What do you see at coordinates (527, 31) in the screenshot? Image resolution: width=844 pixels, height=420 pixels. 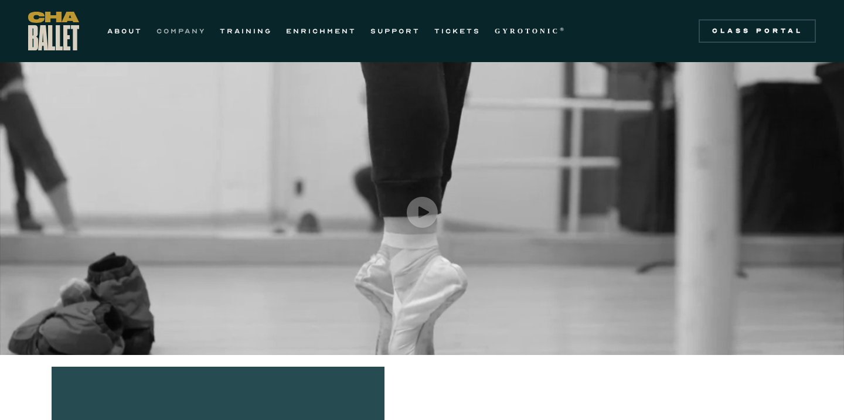 I see `strong: GYROTONIC` at bounding box center [527, 31].